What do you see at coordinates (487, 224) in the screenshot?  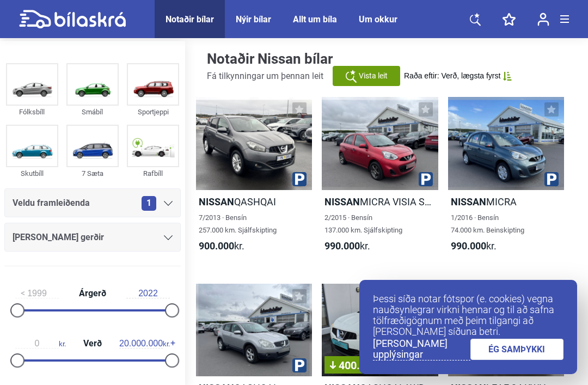 I see `span: 1/2016 · Bensín 74.000 km. Beinskipting` at bounding box center [487, 224].